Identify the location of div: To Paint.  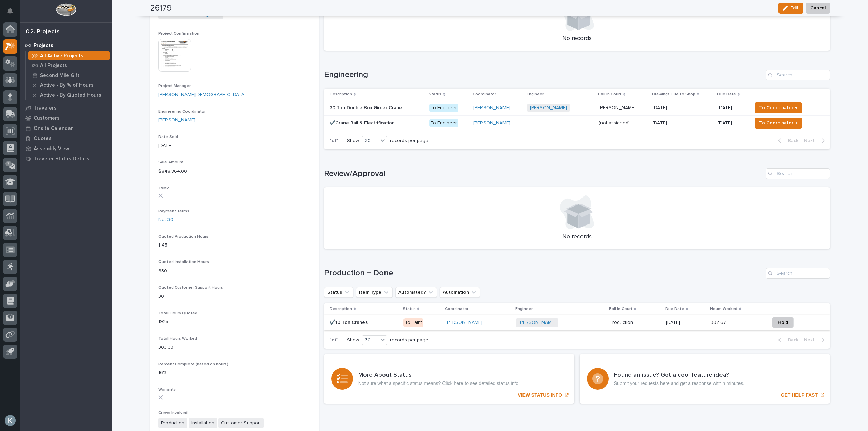
(413, 322).